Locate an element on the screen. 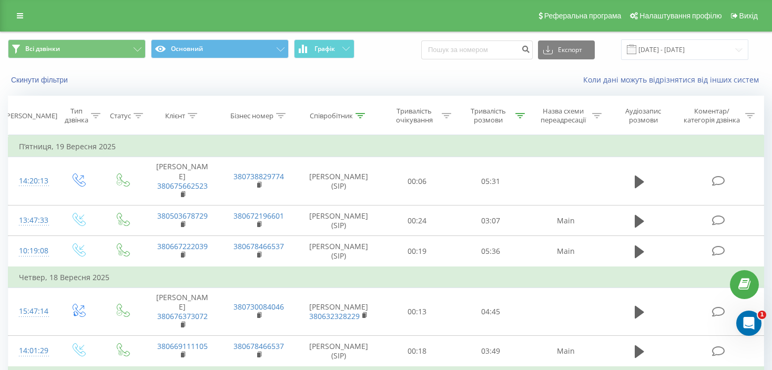  a: 380632328229 is located at coordinates (335, 316).